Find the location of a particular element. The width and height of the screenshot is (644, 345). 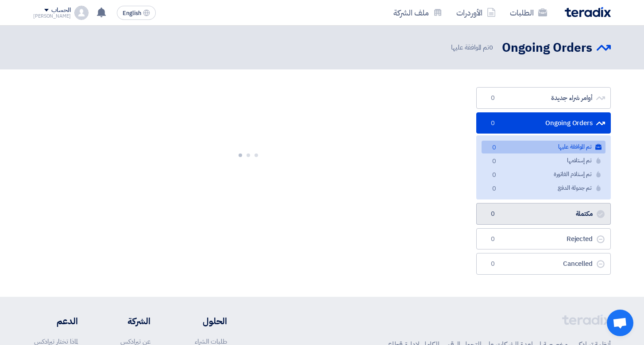

a: تم الموافقة عليها is located at coordinates (543, 147).